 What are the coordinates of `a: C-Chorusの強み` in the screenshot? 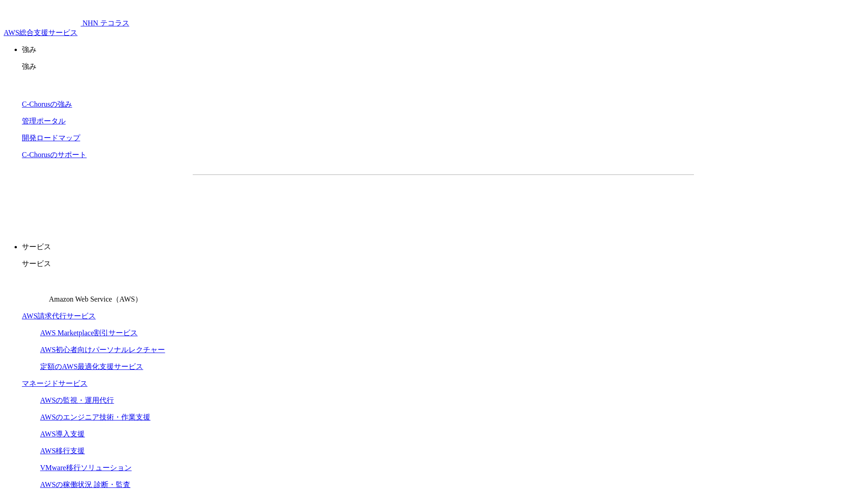 It's located at (47, 104).